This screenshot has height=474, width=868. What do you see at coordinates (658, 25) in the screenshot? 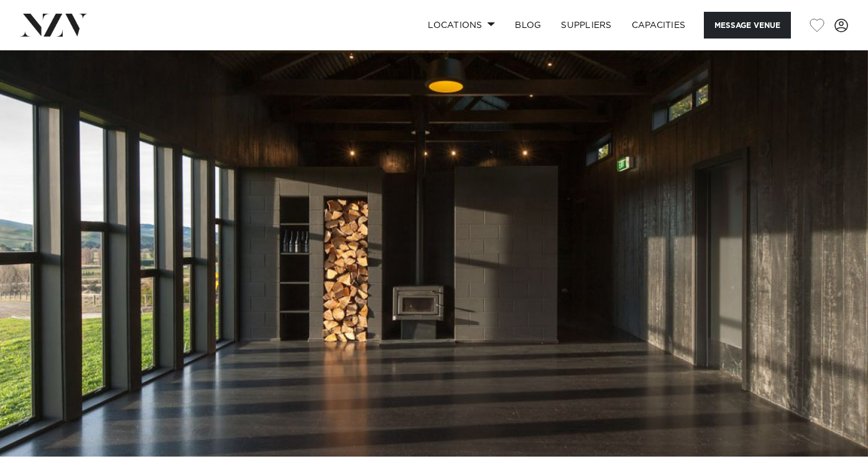
I see `a: Capacities` at bounding box center [658, 25].